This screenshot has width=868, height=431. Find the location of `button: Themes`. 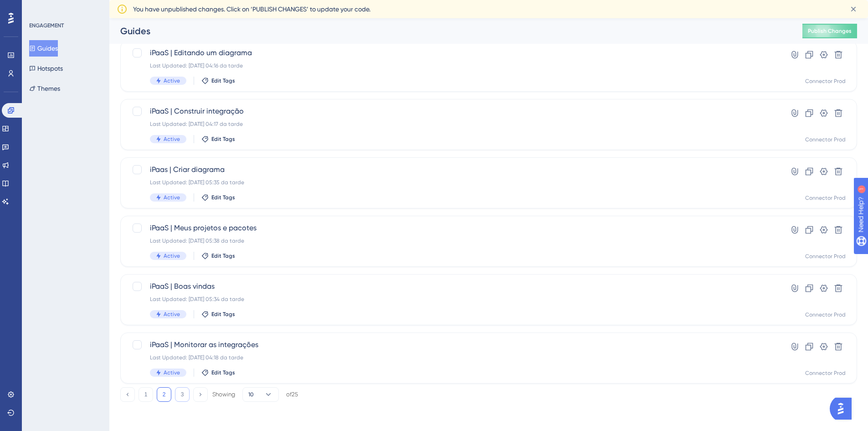

button: Themes is located at coordinates (44, 88).